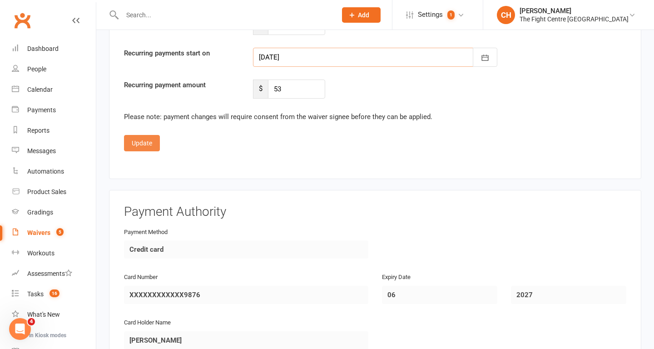 Image resolution: width=654 pixels, height=349 pixels. What do you see at coordinates (54, 273) in the screenshot?
I see `a: Assessments` at bounding box center [54, 273].